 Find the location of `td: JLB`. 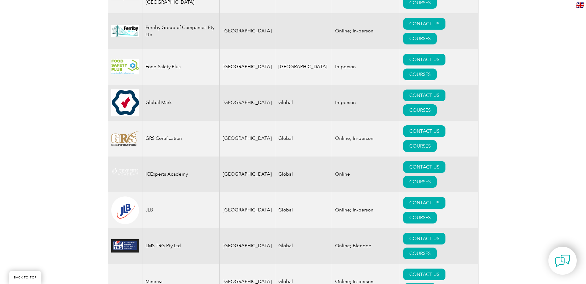

td: JLB is located at coordinates (181, 210).